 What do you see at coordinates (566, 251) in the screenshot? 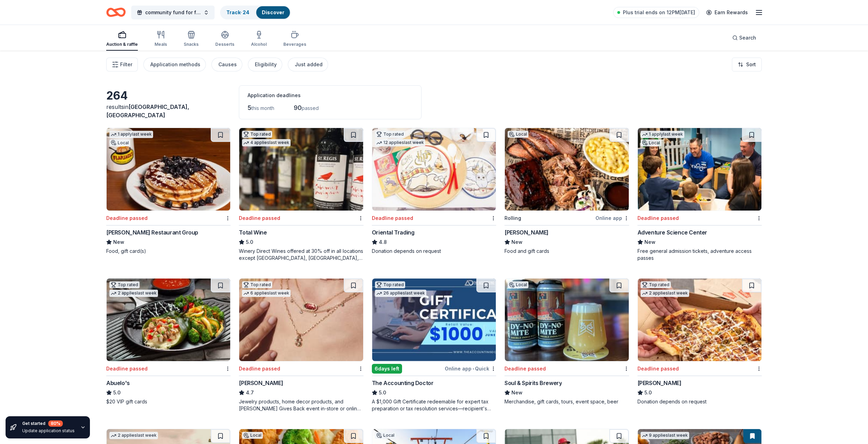
I see `div: Food and gift cards` at bounding box center [566, 251].